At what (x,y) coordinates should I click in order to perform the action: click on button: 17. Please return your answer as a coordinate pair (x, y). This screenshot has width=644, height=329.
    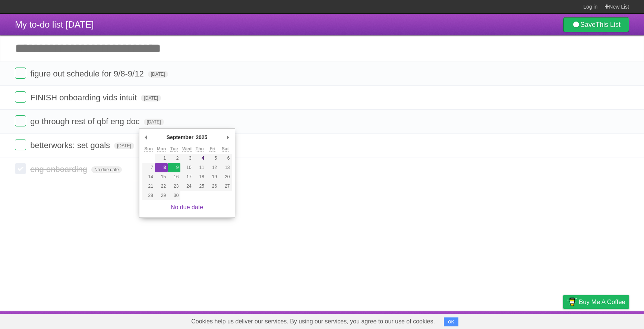
    Looking at the image, I should click on (186, 177).